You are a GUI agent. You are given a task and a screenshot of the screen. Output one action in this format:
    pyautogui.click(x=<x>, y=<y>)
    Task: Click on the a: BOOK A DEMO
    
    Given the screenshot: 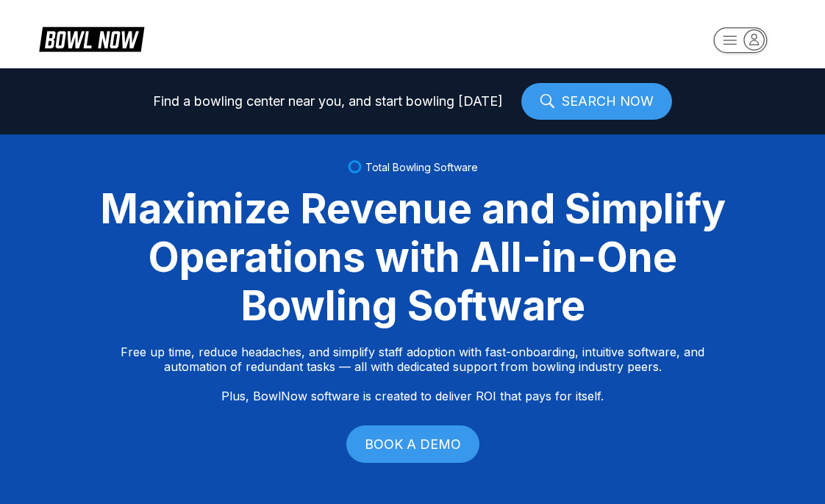 What is the action you would take?
    pyautogui.click(x=413, y=444)
    